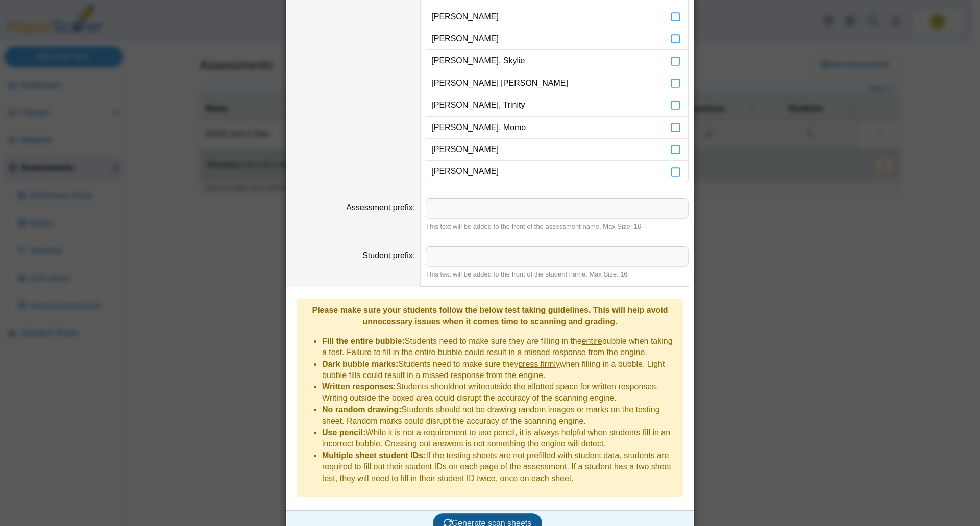 The width and height of the screenshot is (980, 526). Describe the element at coordinates (374, 455) in the screenshot. I see `b: Multiple sheet student IDs:` at that location.